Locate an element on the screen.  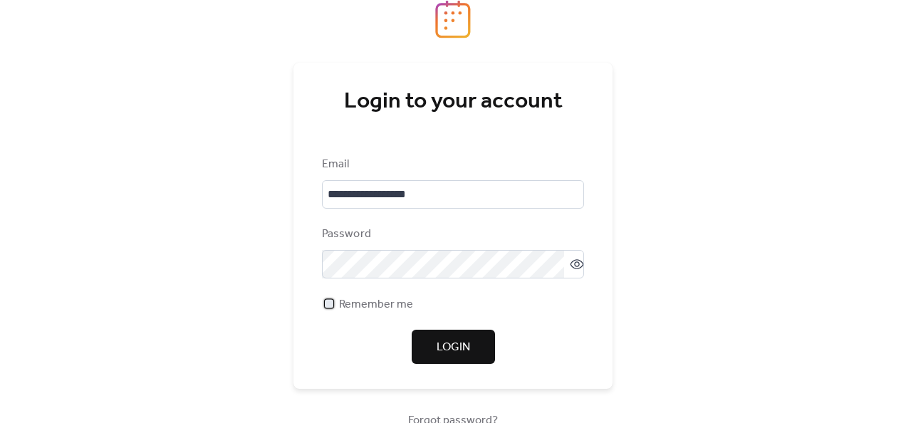
span: Remember me is located at coordinates (376, 305).